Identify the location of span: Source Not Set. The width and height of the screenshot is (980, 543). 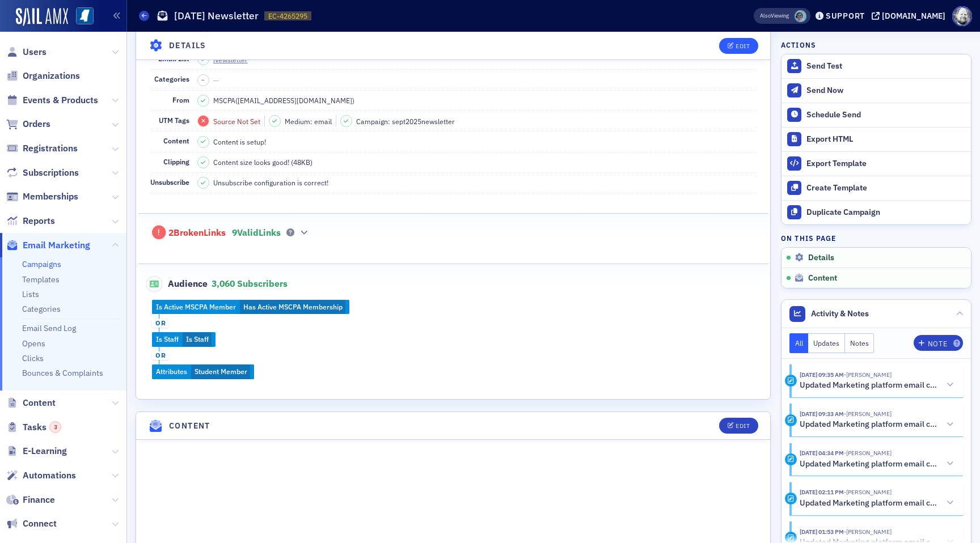
(237, 121).